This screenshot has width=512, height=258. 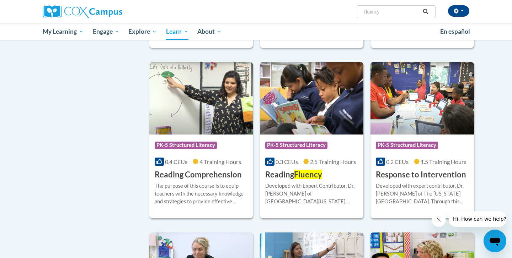 I want to click on span: About, so click(x=209, y=32).